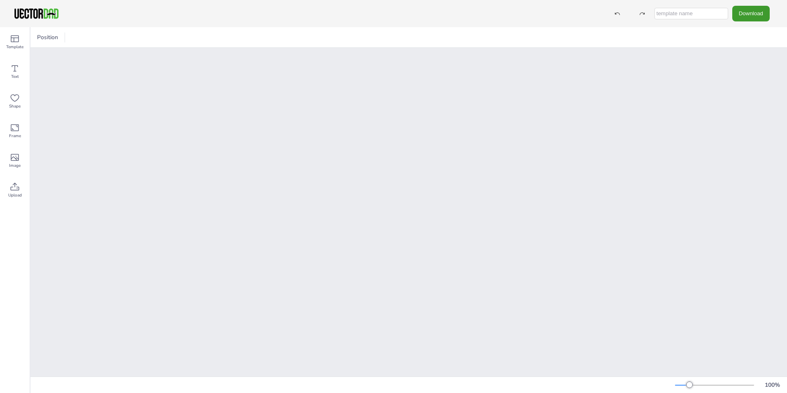  What do you see at coordinates (772, 384) in the screenshot?
I see `div: 100 %` at bounding box center [772, 384].